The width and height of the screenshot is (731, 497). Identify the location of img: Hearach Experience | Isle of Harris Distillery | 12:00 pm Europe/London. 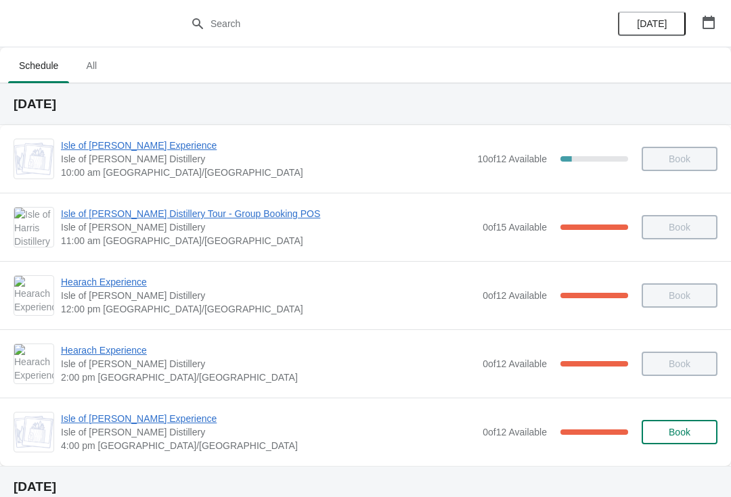
(34, 296).